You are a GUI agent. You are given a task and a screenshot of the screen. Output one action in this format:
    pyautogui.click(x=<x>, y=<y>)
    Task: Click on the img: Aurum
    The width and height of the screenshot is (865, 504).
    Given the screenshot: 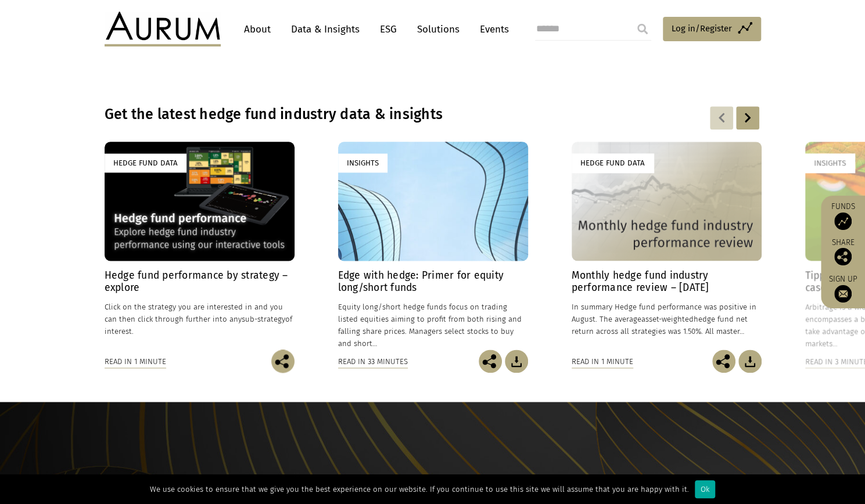 What is the action you would take?
    pyautogui.click(x=162, y=29)
    